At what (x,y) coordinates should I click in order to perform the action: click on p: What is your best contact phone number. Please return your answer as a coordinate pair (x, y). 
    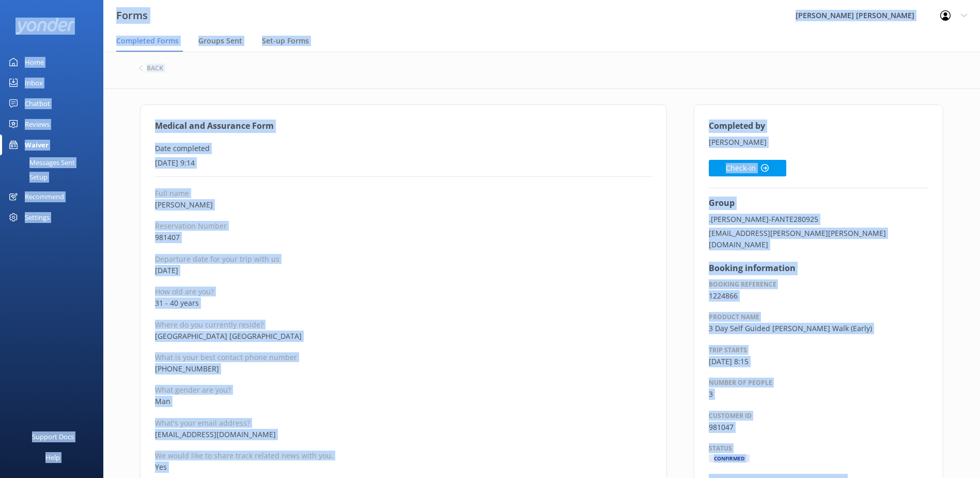
    Looking at the image, I should click on (404, 357).